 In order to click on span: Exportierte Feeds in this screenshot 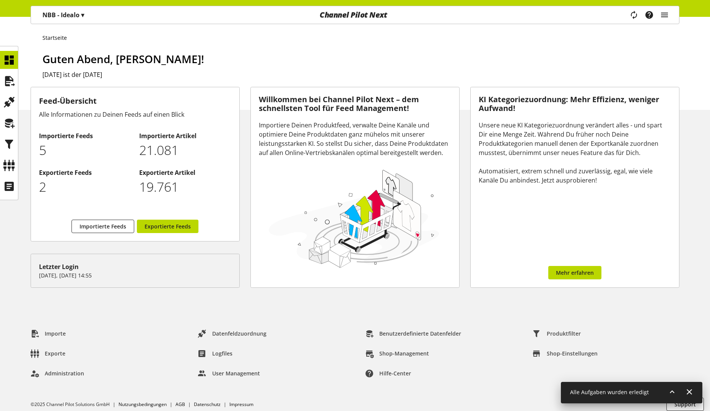, I will do `click(167, 226)`.